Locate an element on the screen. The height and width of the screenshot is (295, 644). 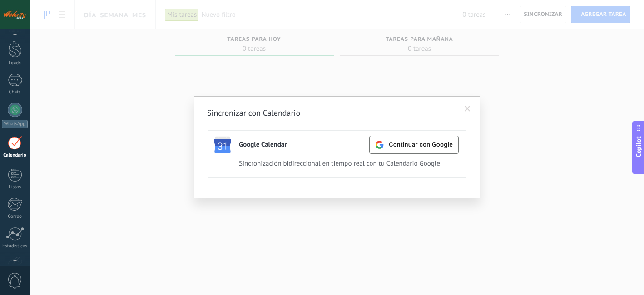
div: Correo is located at coordinates (15, 216).